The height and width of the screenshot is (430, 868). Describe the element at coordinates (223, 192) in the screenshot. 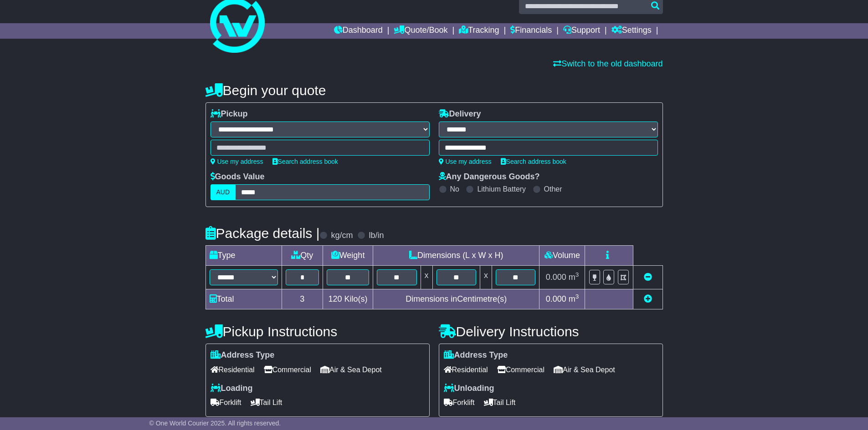

I see `label: AUD` at that location.